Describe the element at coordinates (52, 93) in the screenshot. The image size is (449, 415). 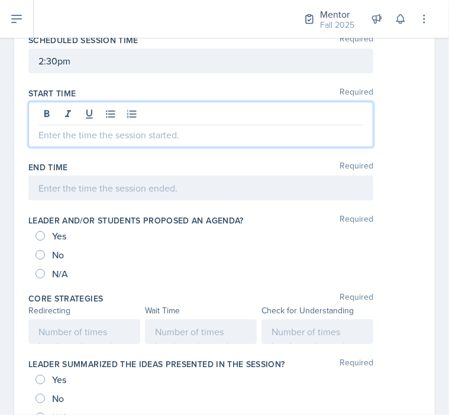
I see `label: Start Time` at that location.